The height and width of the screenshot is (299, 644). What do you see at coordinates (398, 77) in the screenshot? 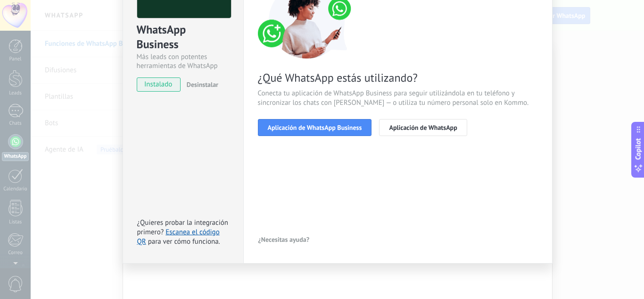
I see `span: ¿Qué WhatsApp estás utilizando?` at bounding box center [398, 77].